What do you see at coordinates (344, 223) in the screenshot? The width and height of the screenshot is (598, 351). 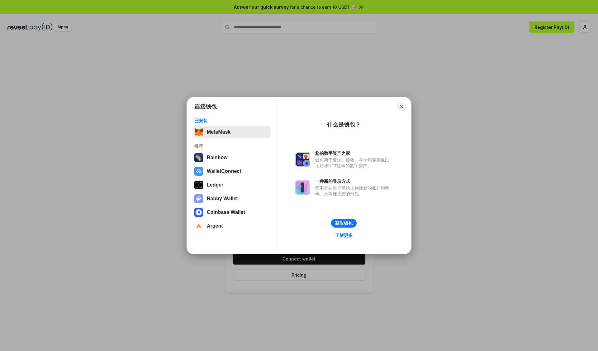 I see `button: 获取钱包` at bounding box center [344, 223].